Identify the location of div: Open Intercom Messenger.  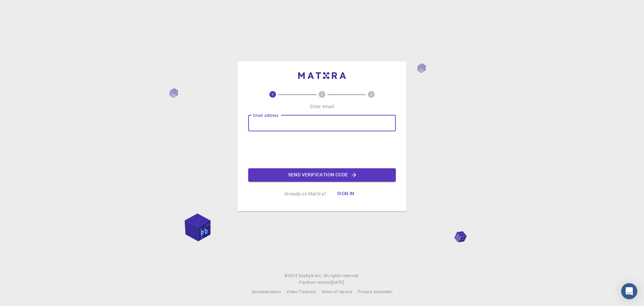
(630, 291).